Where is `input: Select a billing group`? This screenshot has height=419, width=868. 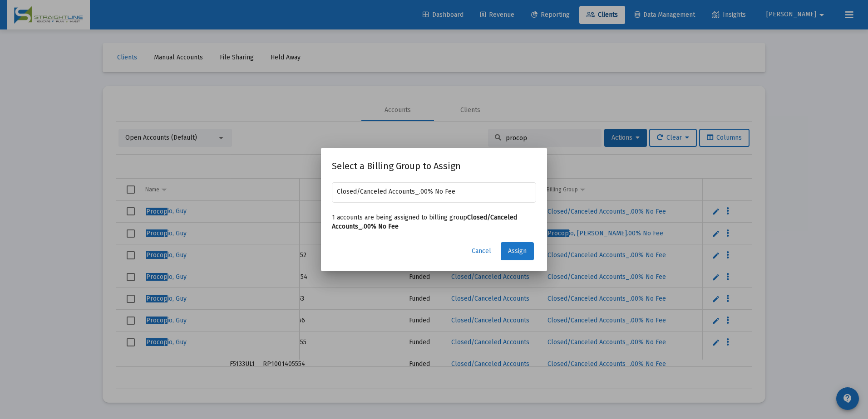
input: Select a billing group is located at coordinates (434, 192).